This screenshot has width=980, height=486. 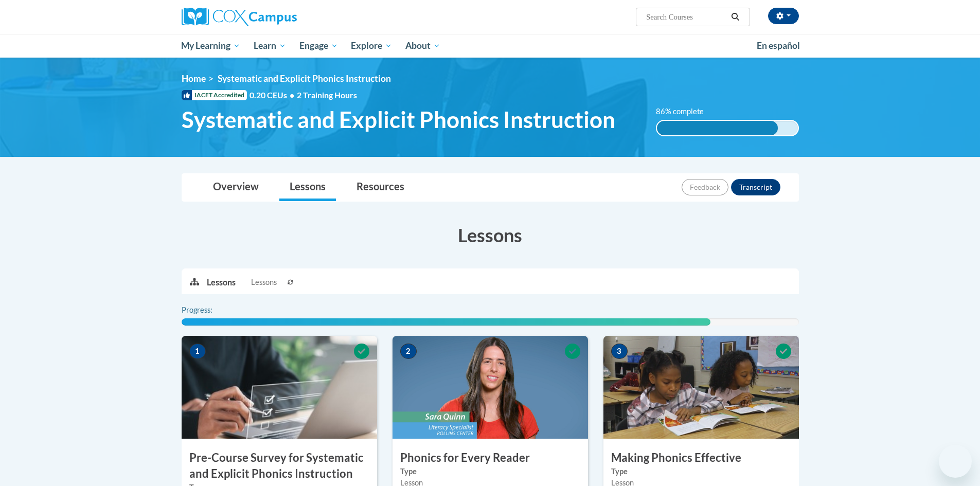 I want to click on img: Cox Campus, so click(x=239, y=17).